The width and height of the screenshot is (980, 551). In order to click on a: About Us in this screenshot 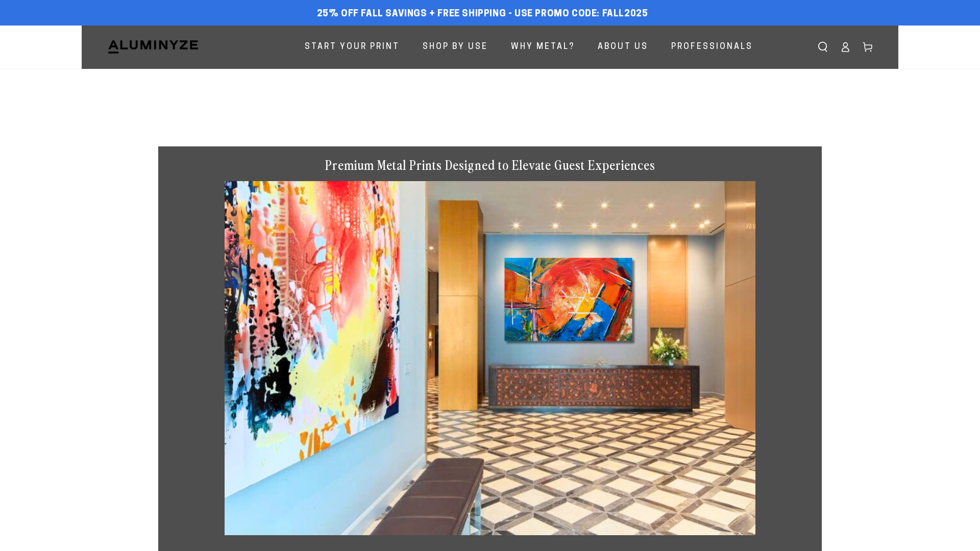, I will do `click(623, 47)`.